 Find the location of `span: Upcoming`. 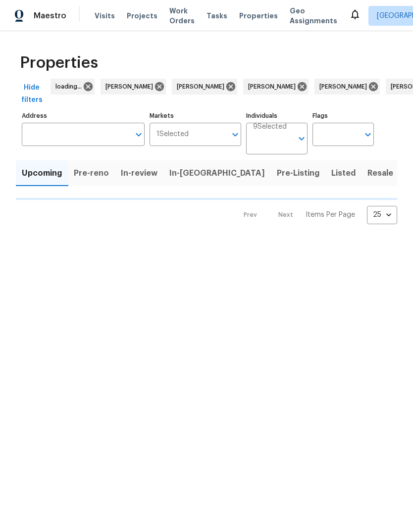

span: Upcoming is located at coordinates (41, 173).